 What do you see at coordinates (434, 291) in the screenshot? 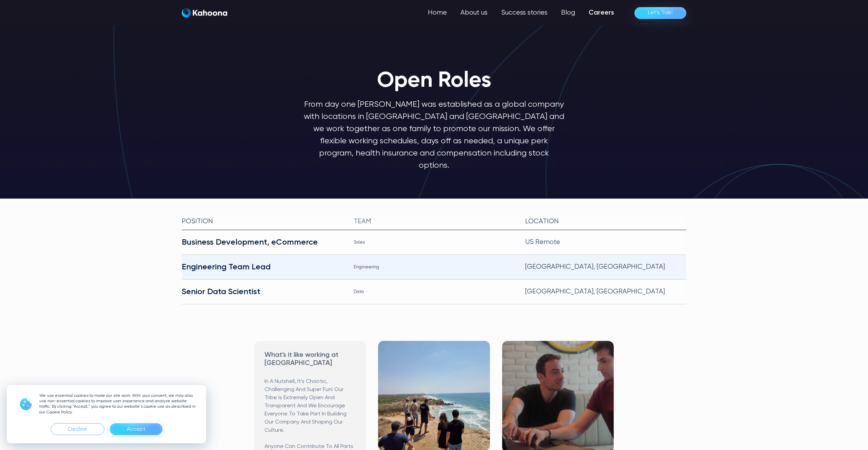
I see `div: Data` at bounding box center [434, 291].